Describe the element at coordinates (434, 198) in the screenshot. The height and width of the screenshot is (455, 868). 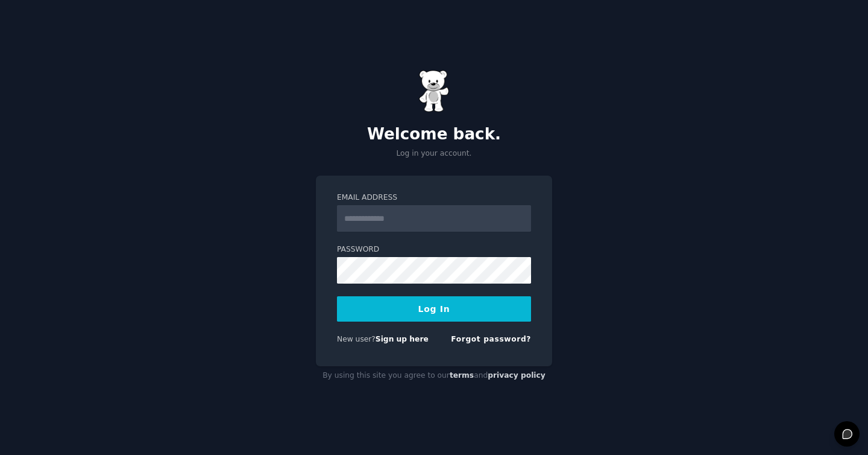
I see `label: Email Address` at that location.